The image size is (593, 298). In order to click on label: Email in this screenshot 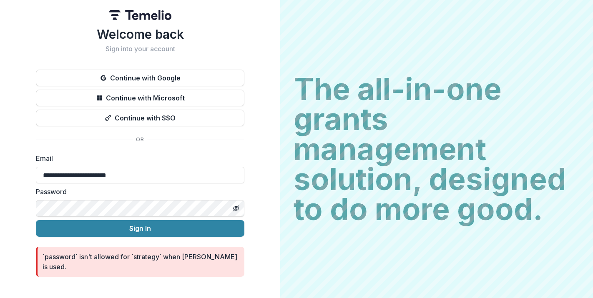, I will do `click(138, 158)`.